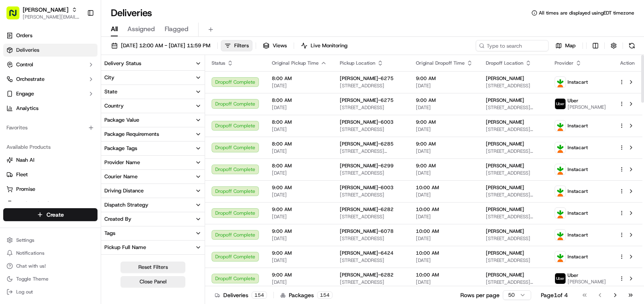 The image size is (644, 304). I want to click on button: Product Catalog, so click(51, 204).